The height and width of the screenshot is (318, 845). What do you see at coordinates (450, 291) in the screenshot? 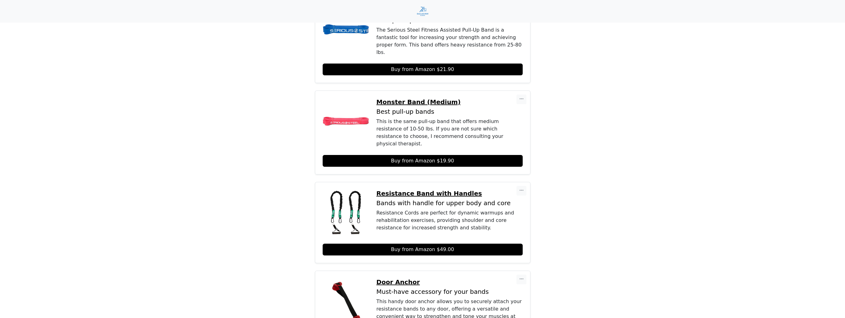
I see `p: Must-have accessory for your bands` at bounding box center [450, 291].